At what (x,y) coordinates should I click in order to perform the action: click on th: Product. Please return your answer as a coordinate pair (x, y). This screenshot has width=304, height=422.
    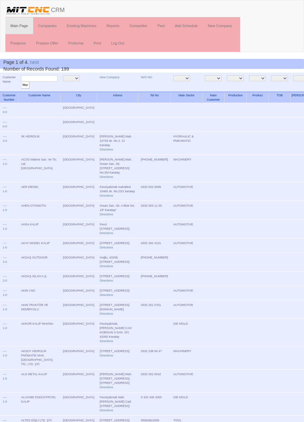
    Looking at the image, I should click on (257, 97).